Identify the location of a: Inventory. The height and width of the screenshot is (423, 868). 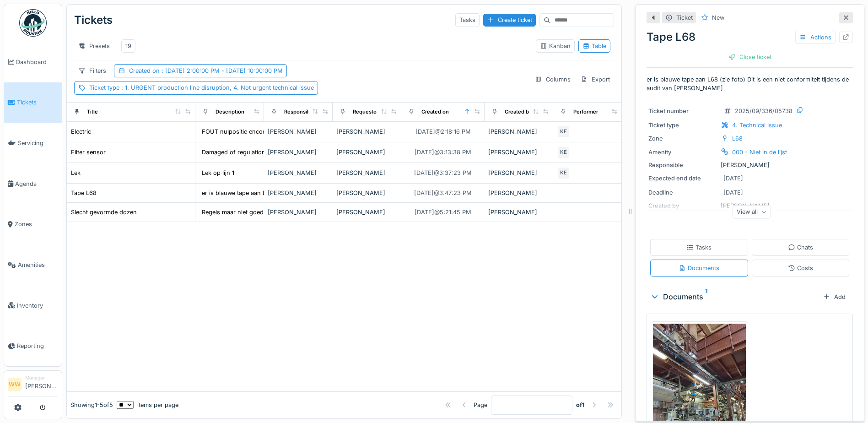
(33, 305).